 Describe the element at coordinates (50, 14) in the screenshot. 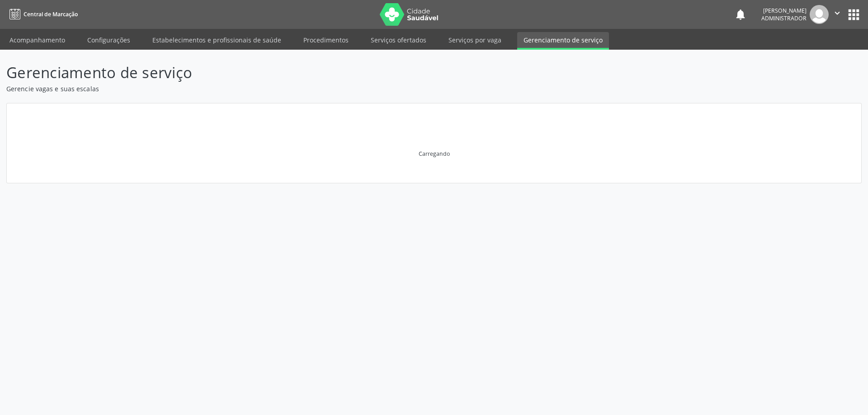

I see `span: Central de Marcação` at that location.